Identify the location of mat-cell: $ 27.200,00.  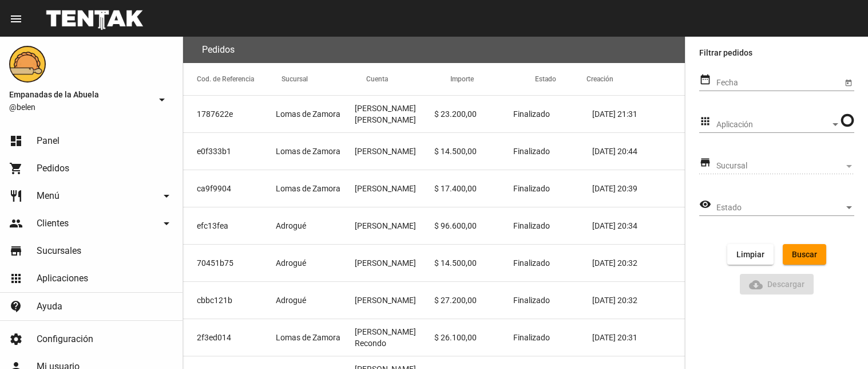
(474, 300).